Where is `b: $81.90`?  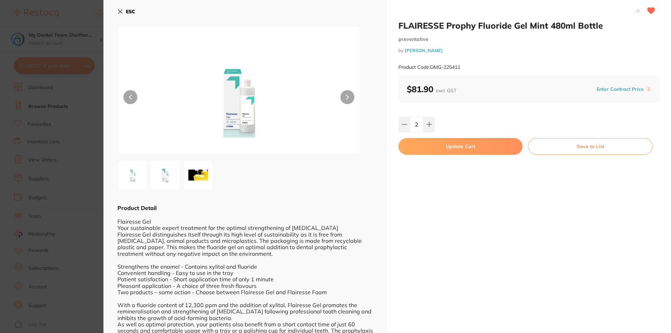 b: $81.90 is located at coordinates (432, 89).